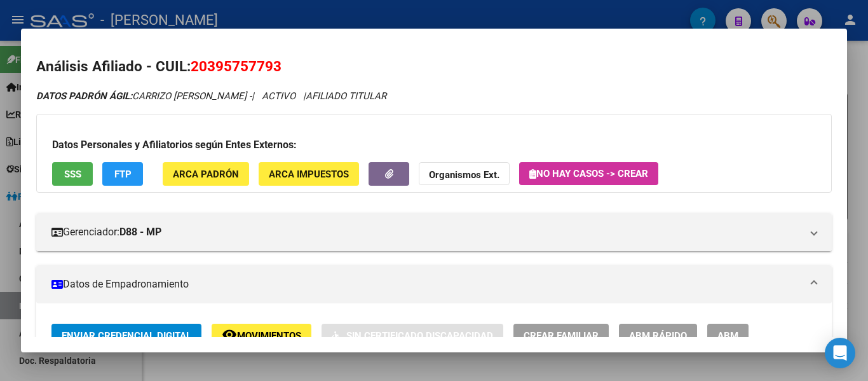  Describe the element at coordinates (72, 173) in the screenshot. I see `button: SSS` at that location.